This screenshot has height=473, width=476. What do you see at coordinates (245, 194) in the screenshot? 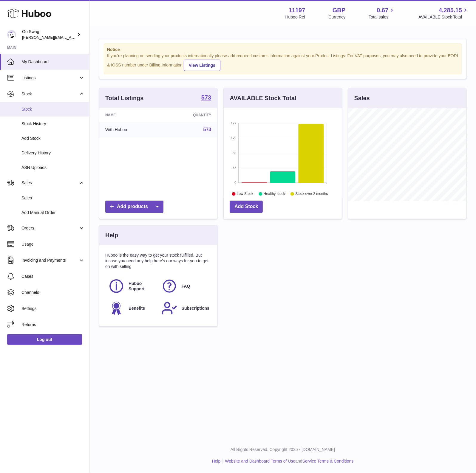
I see `text: Low Stock` at bounding box center [245, 194].